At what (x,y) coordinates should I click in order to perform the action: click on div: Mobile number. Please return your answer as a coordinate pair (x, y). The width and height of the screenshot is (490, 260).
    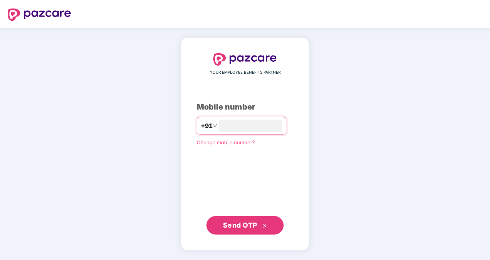
    Looking at the image, I should click on (245, 107).